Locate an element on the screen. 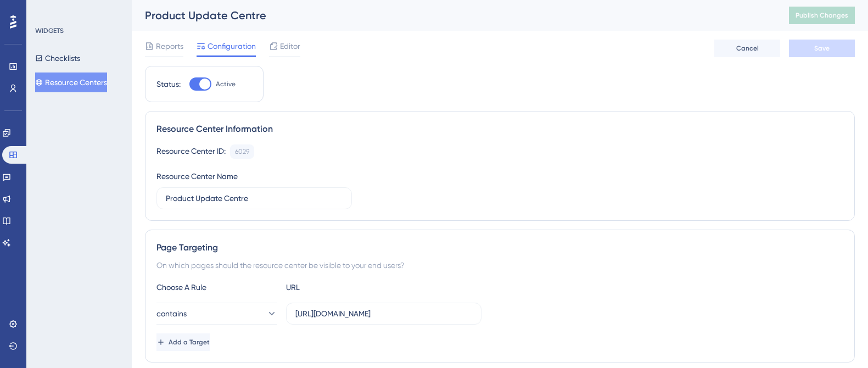  div: Product Update Centre is located at coordinates (453, 15).